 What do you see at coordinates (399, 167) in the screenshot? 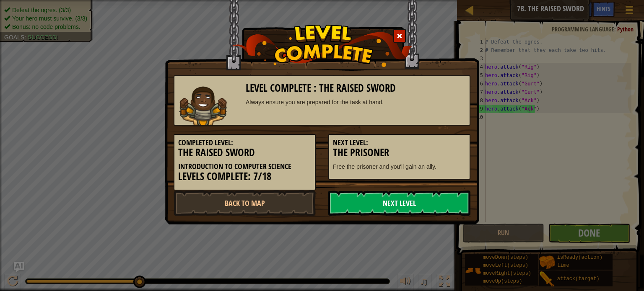
I see `p: Free the prisoner and you'll gain an ally.` at bounding box center [399, 167].